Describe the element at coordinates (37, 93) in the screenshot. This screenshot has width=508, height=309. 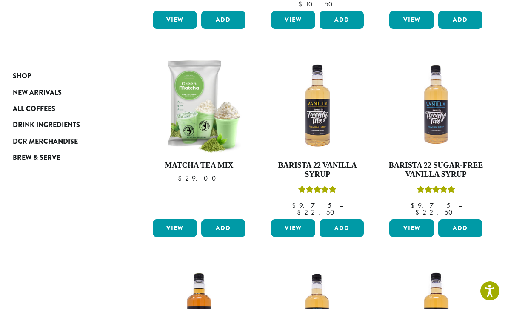
I see `span: New Arrivals` at that location.